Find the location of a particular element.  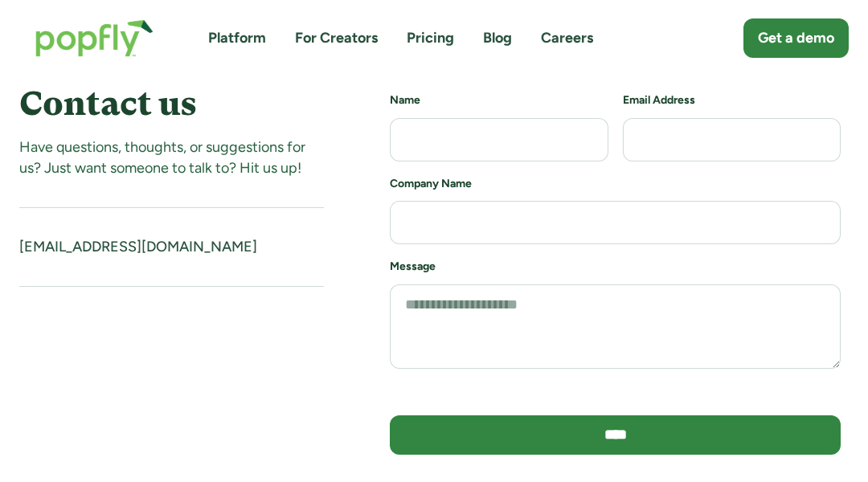

div: Get a demo is located at coordinates (796, 37).